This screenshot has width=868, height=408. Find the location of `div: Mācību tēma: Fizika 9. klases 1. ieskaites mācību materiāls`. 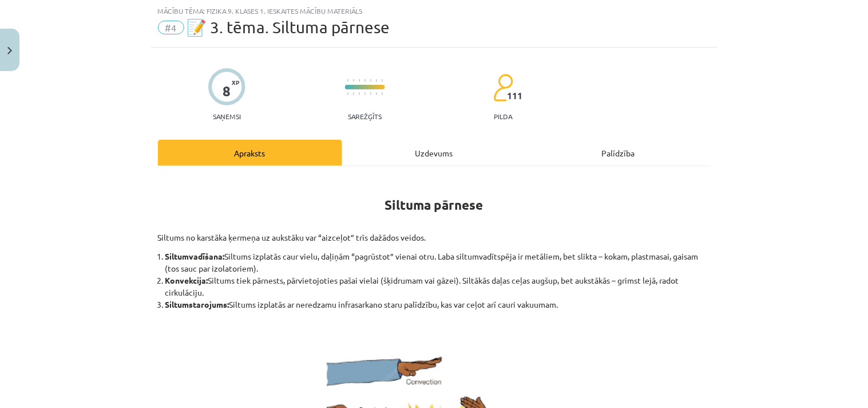

div: Mācību tēma: Fizika 9. klases 1. ieskaites mācību materiāls is located at coordinates (434, 10).